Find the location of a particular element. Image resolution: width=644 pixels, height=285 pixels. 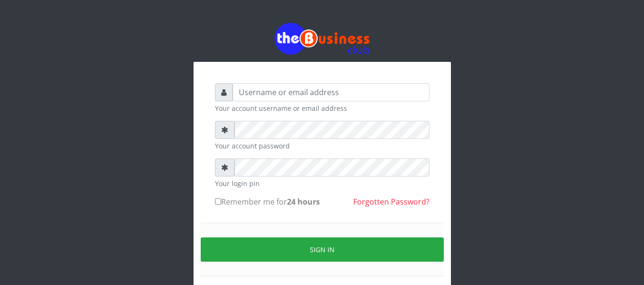

button: Sign in is located at coordinates (322, 249).